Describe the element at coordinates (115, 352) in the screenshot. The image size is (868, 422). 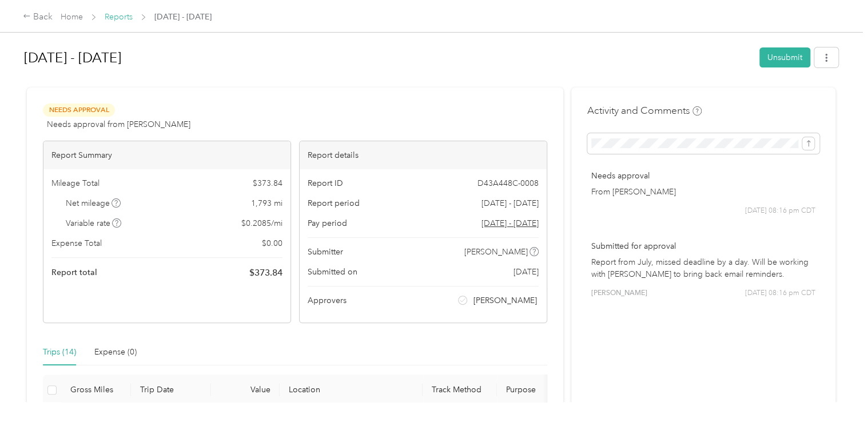
I see `div: Expense (0)` at that location.